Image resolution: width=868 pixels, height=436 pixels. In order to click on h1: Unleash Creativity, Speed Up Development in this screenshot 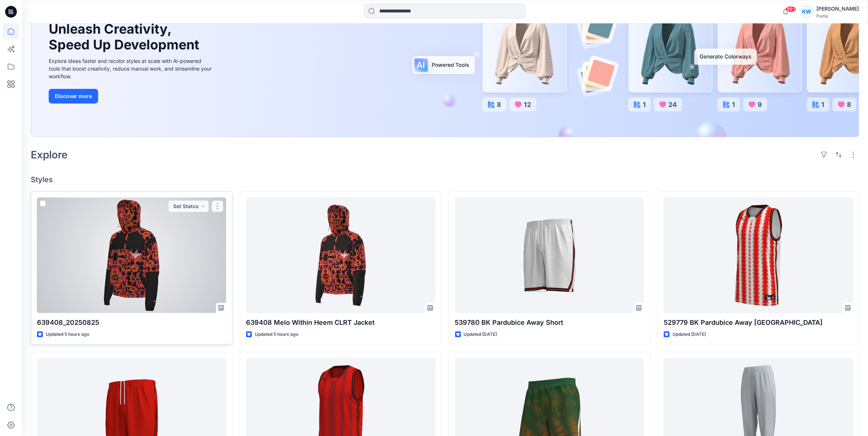, I will do `click(125, 37)`.